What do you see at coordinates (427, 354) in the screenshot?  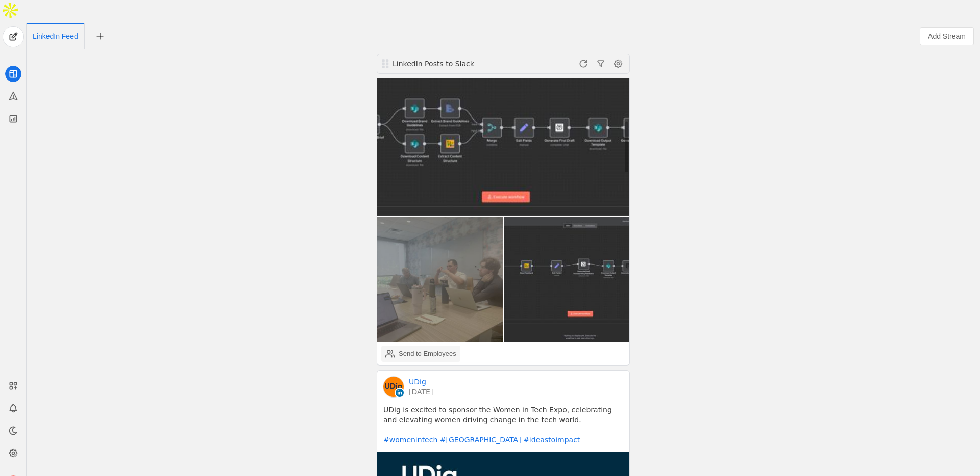 I see `div: Send to Employees` at bounding box center [427, 354].